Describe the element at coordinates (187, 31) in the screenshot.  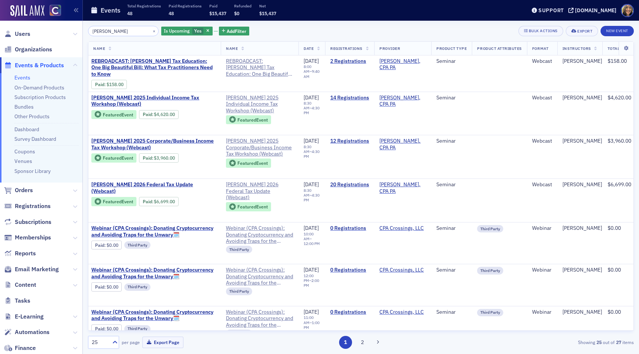
I see `div: Yes` at that location.